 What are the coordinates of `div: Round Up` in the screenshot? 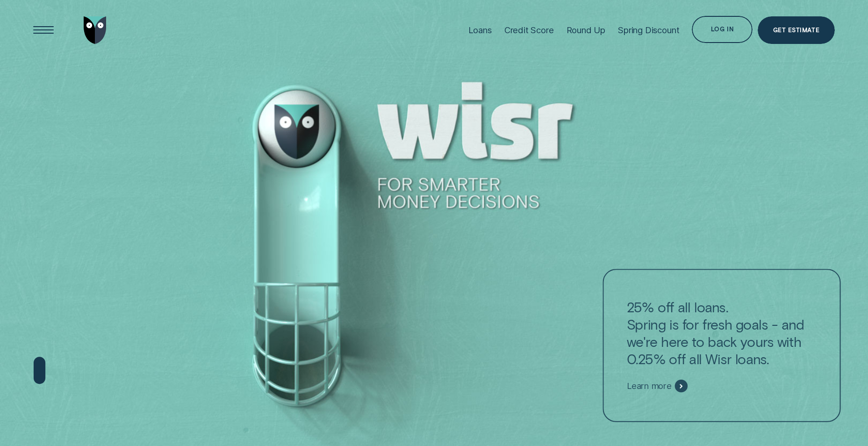 It's located at (586, 30).